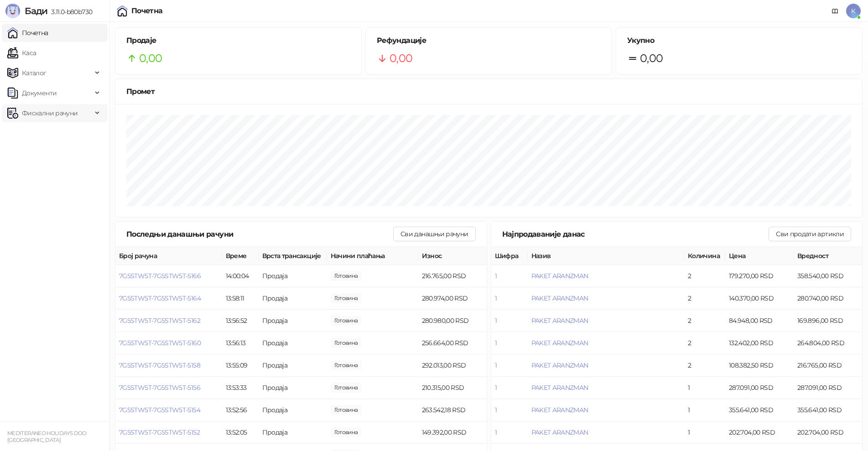 The width and height of the screenshot is (868, 451). Describe the element at coordinates (827, 298) in the screenshot. I see `td: 280.740,00 RSD` at that location.